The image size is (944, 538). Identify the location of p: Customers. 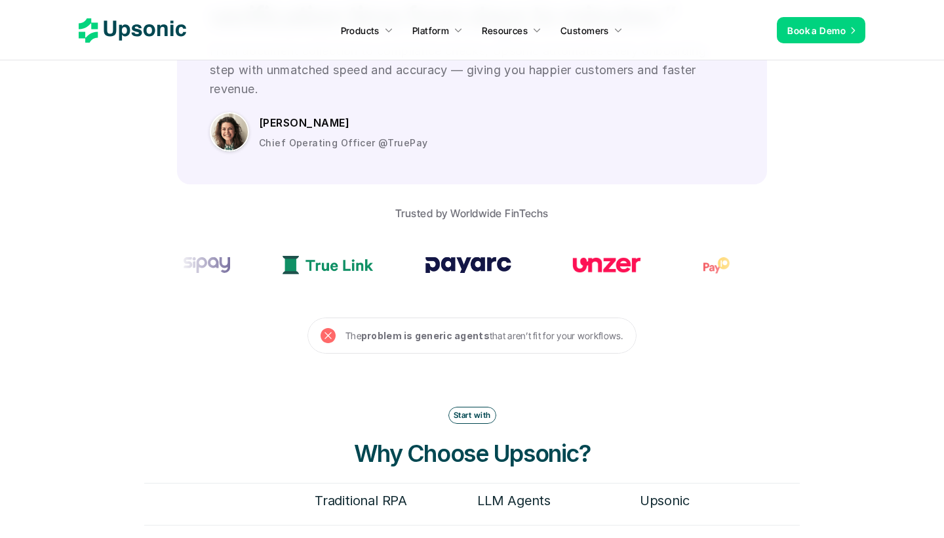
(585, 30).